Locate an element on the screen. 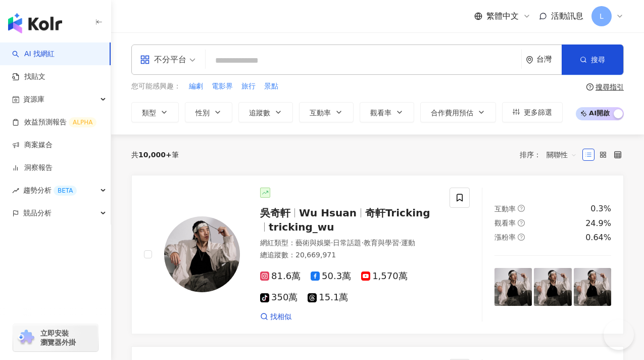 The image size is (644, 360). button: 合作費用預估 is located at coordinates (458, 112).